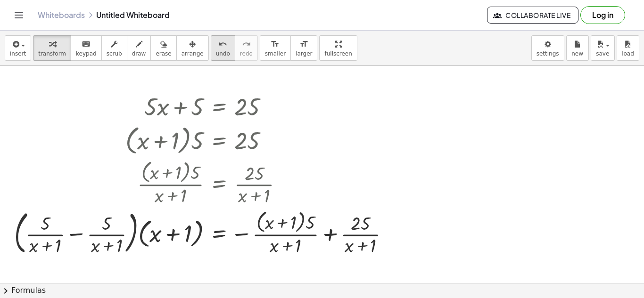  I want to click on span: Collaborate Live, so click(533, 15).